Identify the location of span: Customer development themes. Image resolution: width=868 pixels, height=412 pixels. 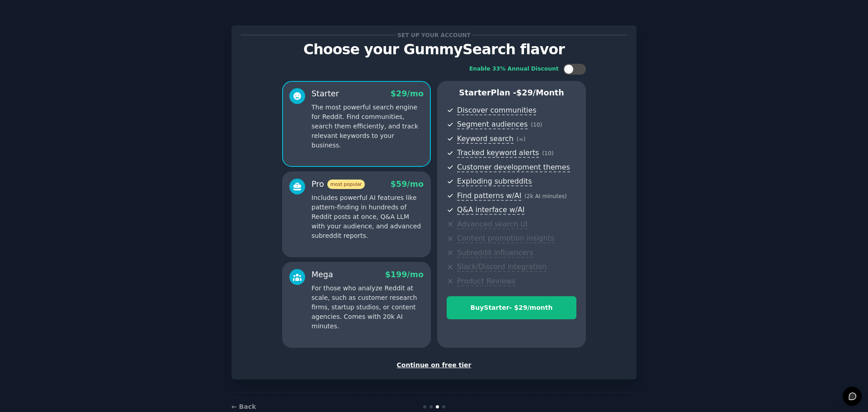
(513, 167).